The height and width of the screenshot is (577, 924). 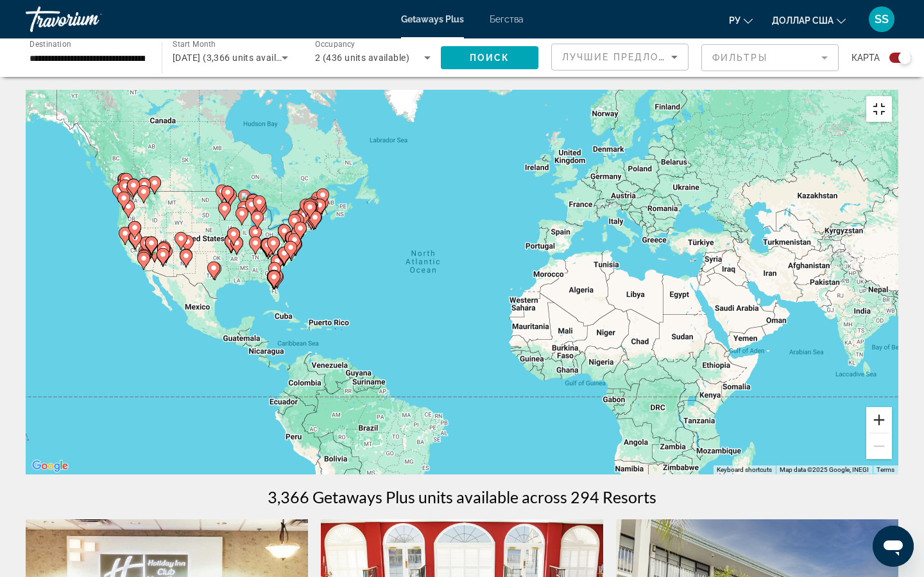 What do you see at coordinates (620, 57) in the screenshot?
I see `mat-select: Sort by` at bounding box center [620, 57].